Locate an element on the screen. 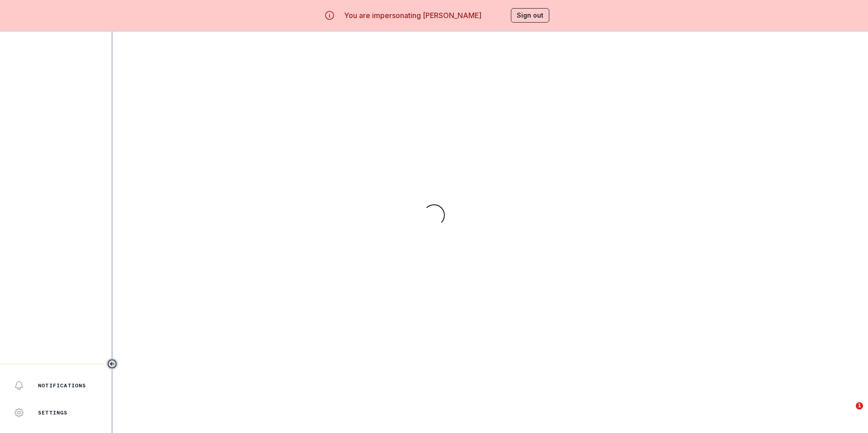 Image resolution: width=868 pixels, height=433 pixels. span: 1 is located at coordinates (859, 406).